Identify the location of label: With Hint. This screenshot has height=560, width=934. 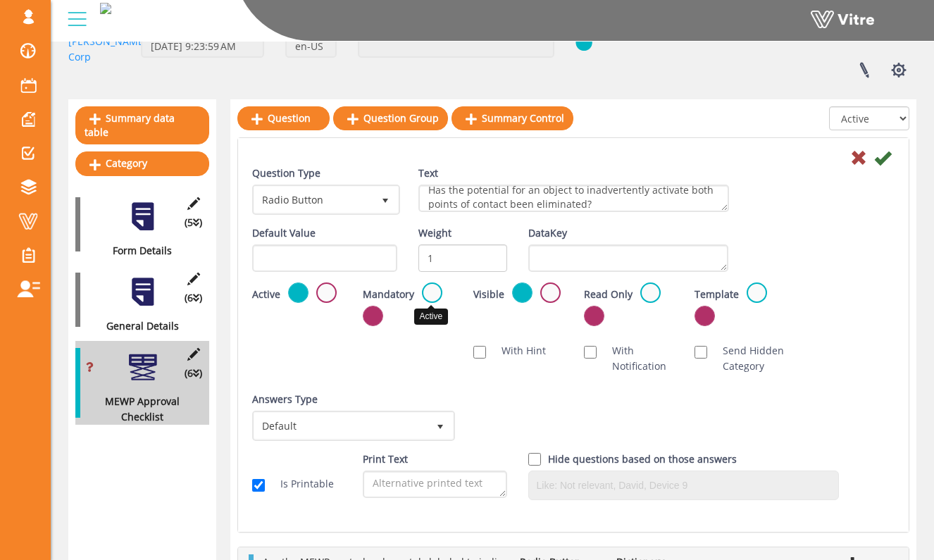
(516, 350).